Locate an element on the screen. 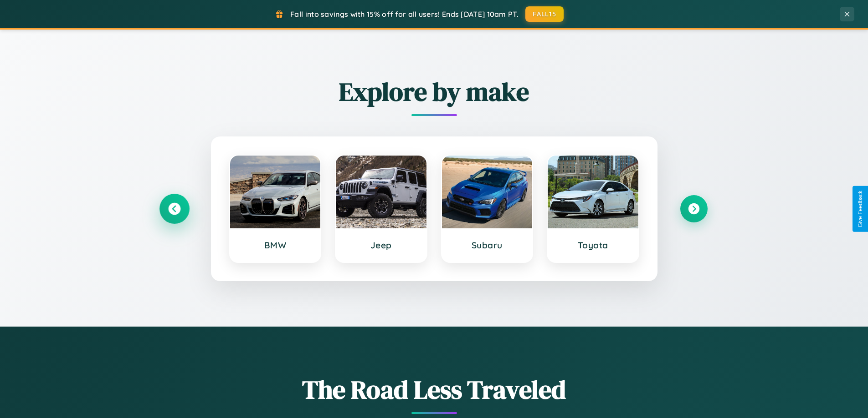  h2: Explore by make is located at coordinates (434, 92).